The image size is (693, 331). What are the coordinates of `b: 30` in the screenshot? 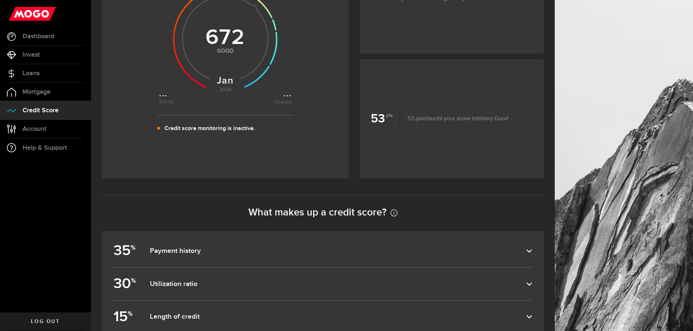 It's located at (125, 284).